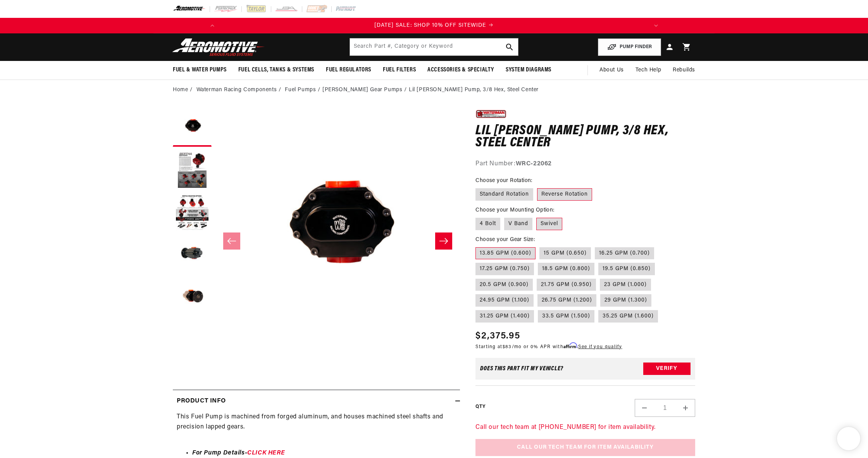 Image resolution: width=868 pixels, height=458 pixels. I want to click on div: Does This part fit My vehicle?, so click(522, 369).